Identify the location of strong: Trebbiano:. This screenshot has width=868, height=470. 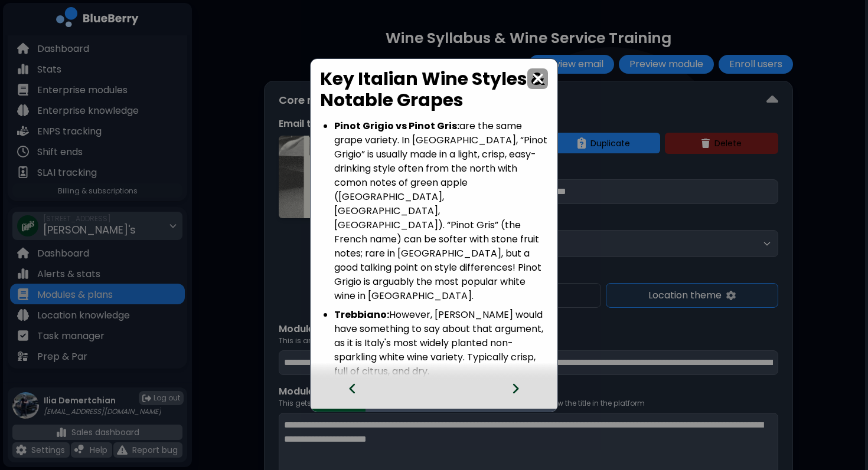
(361, 314).